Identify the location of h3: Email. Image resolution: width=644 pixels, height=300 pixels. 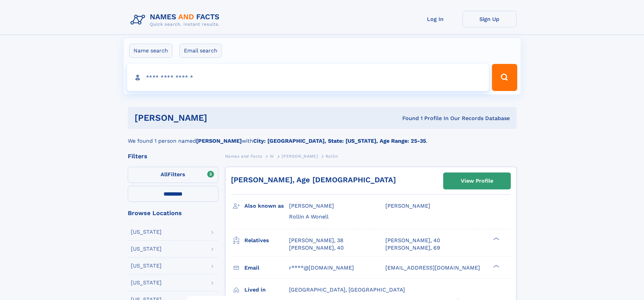
(267, 268).